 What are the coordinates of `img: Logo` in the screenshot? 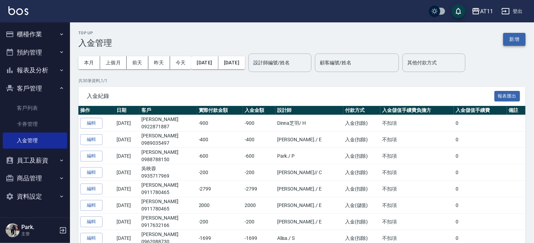 It's located at (18, 10).